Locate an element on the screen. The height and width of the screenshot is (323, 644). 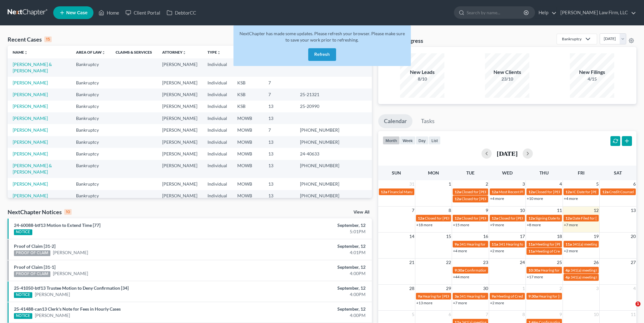
a: Attorneyunfold_more is located at coordinates (174, 52).